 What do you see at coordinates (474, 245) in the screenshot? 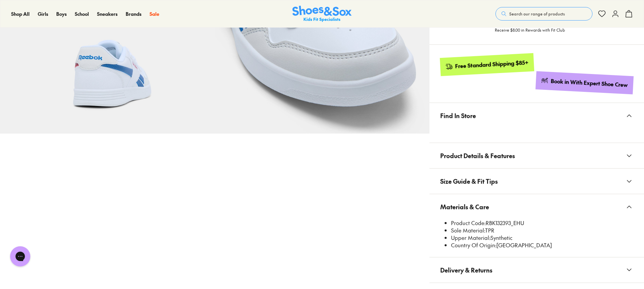
I see `span: Country Of Origin:` at bounding box center [474, 245].